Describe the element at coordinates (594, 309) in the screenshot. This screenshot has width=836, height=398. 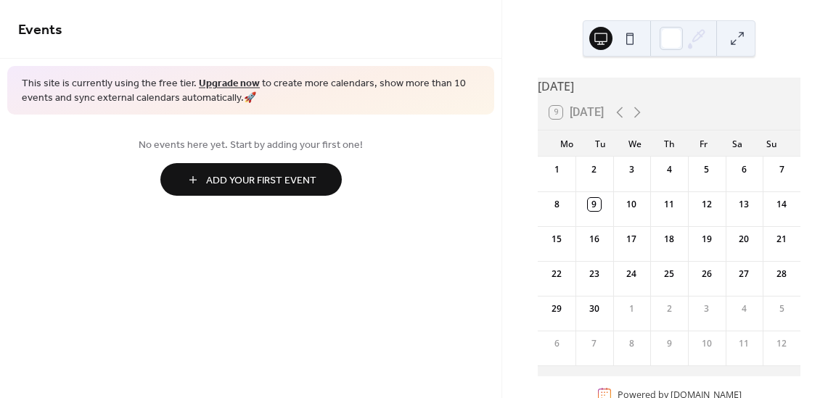
I see `div: 30` at that location.